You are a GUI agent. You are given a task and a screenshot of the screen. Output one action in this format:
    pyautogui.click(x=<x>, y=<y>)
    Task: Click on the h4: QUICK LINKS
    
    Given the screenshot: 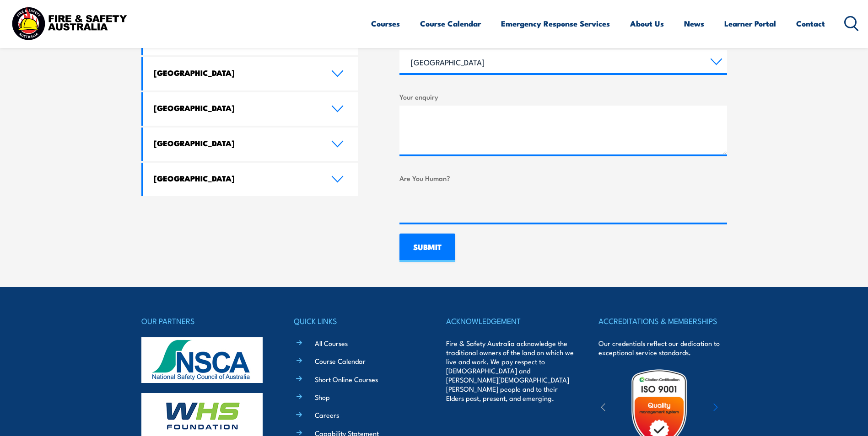 What is the action you would take?
    pyautogui.click(x=358, y=321)
    